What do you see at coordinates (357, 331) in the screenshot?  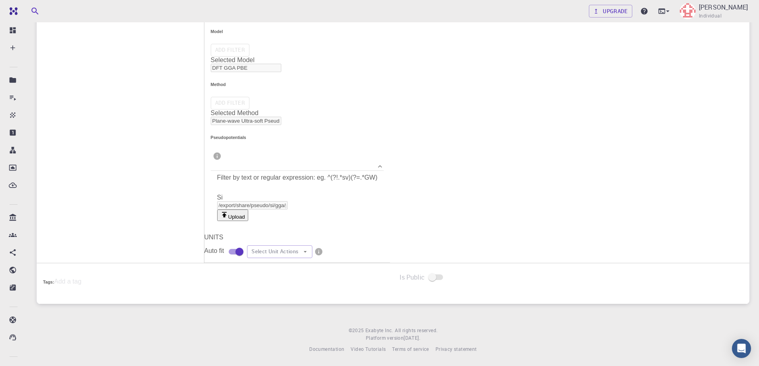 I see `span: © 2025` at bounding box center [357, 331].